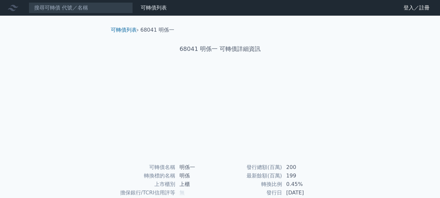 The width and height of the screenshot is (440, 198). Describe the element at coordinates (198, 184) in the screenshot. I see `td: 上櫃` at that location.